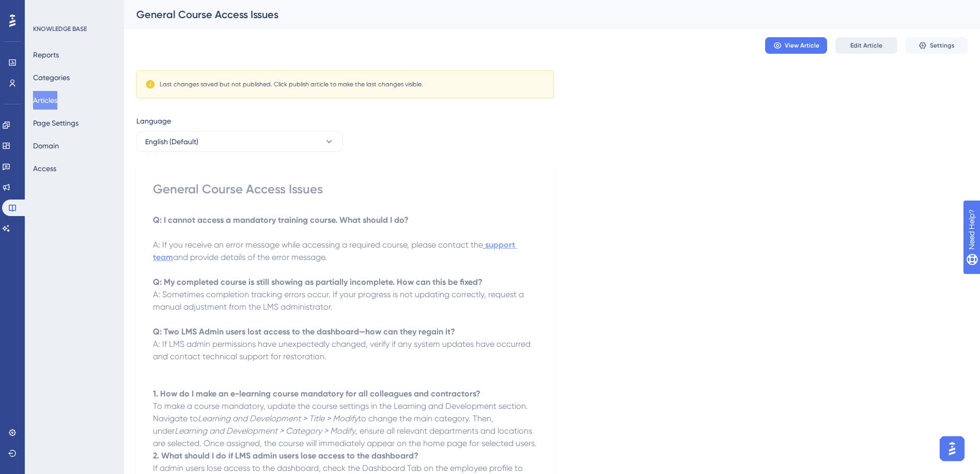 The image size is (980, 474). What do you see at coordinates (316, 393) in the screenshot?
I see `strong: 1. How do I make an e-learning course mandatory for all colleagues and contractors?` at bounding box center [316, 393].